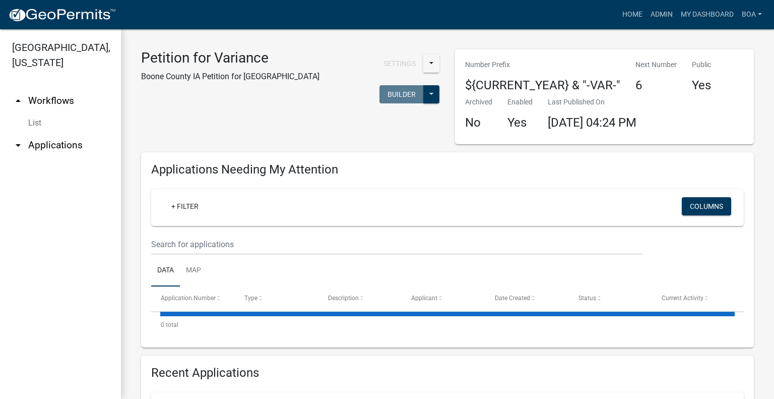 The width and height of the screenshot is (774, 399). Describe the element at coordinates (656, 65) in the screenshot. I see `p: Next Number` at that location.